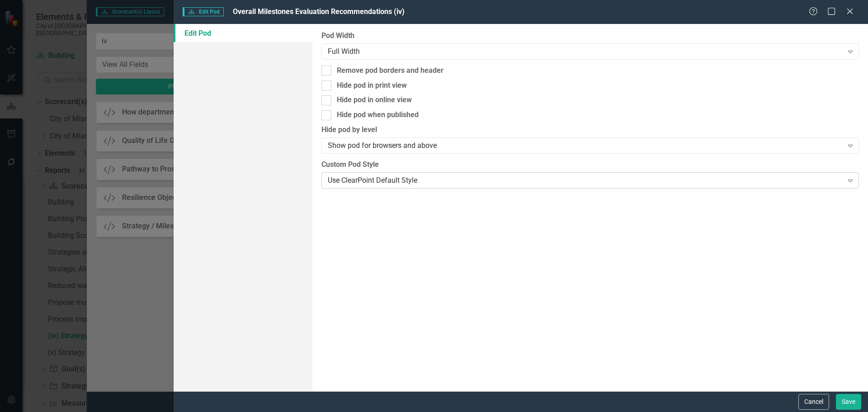  What do you see at coordinates (319, 11) in the screenshot?
I see `span: Overall Milestones Evaluation Recommendations (iv)` at bounding box center [319, 11].